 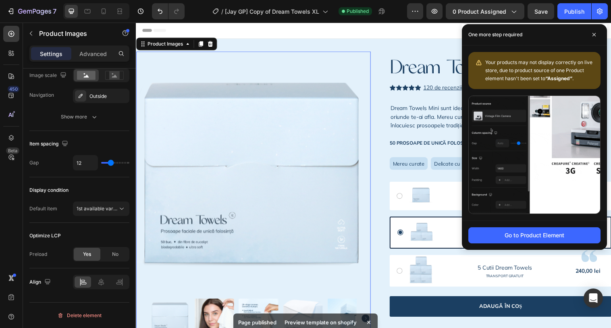 I want to click on span: 5 Cutii Dream Towels, so click(x=375, y=250).